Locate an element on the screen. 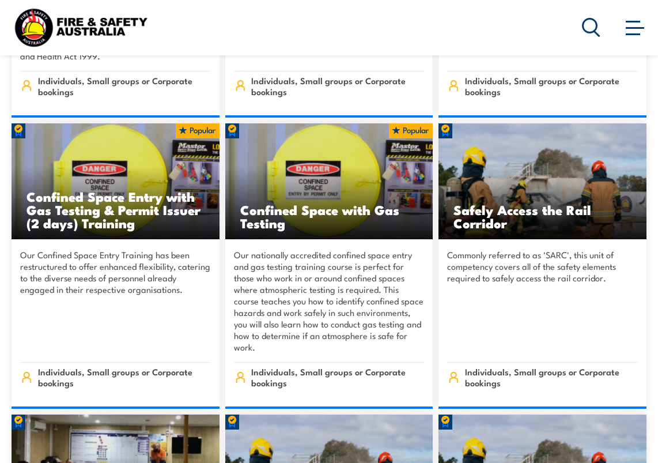  a: Confined Space Entry with Gas Testing & Permit Issuer (2 days) Training is located at coordinates (115, 181).